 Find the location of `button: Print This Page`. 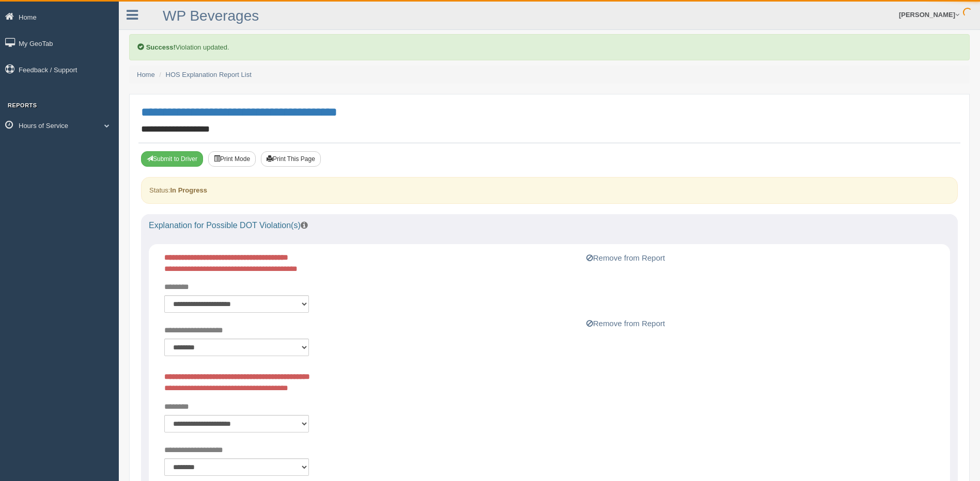

button: Print This Page is located at coordinates (291, 159).